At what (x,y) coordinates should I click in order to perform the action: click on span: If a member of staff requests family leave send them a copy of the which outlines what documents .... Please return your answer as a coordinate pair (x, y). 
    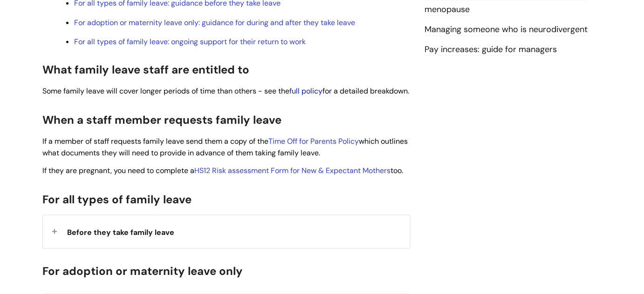
    Looking at the image, I should click on (225, 147).